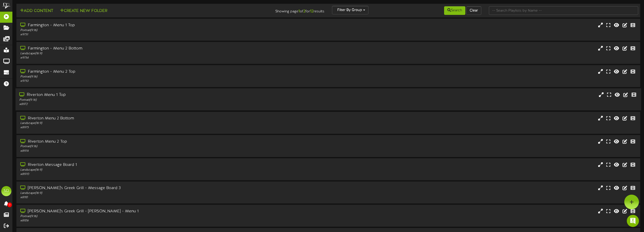 Image resolution: width=644 pixels, height=232 pixels. I want to click on div: # 8110, so click(146, 198).